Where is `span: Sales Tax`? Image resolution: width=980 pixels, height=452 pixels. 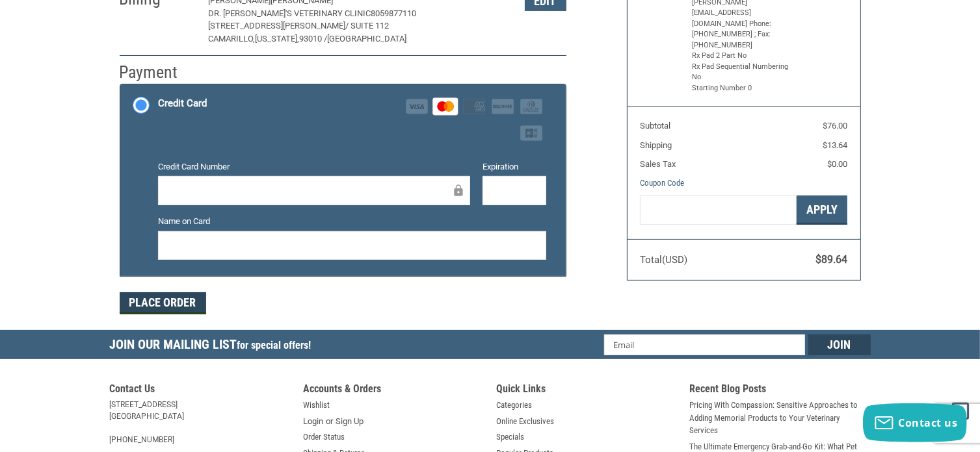
span: Sales Tax is located at coordinates (658, 163).